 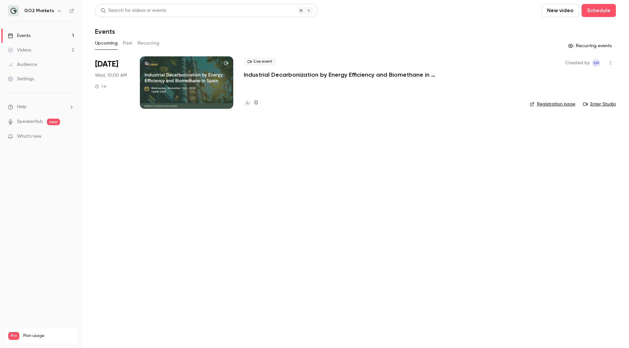 I want to click on button: Upcoming, so click(x=106, y=43).